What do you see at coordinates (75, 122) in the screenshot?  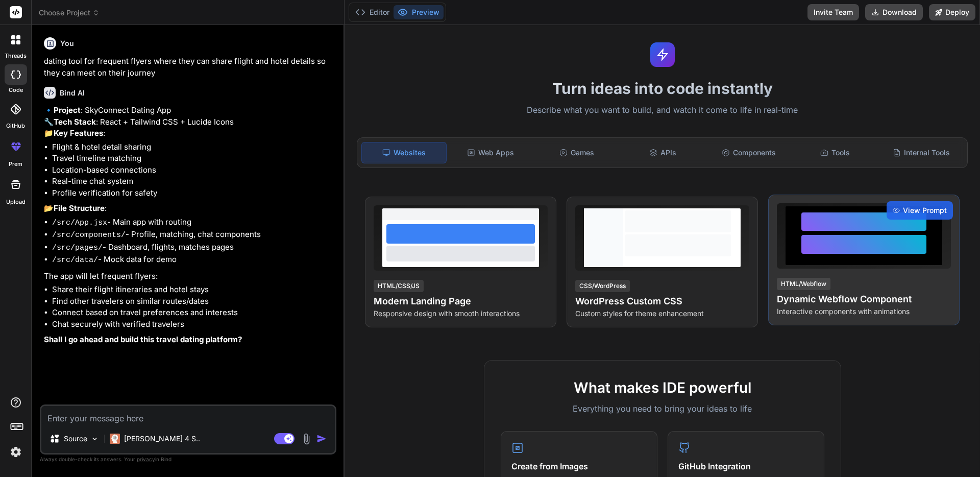 I see `strong: Tech Stack` at bounding box center [75, 122].